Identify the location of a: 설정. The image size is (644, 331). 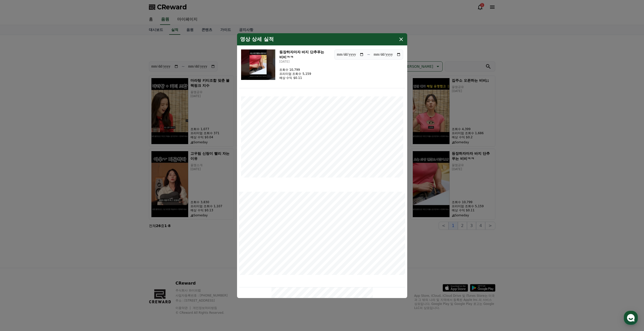
(81, 167).